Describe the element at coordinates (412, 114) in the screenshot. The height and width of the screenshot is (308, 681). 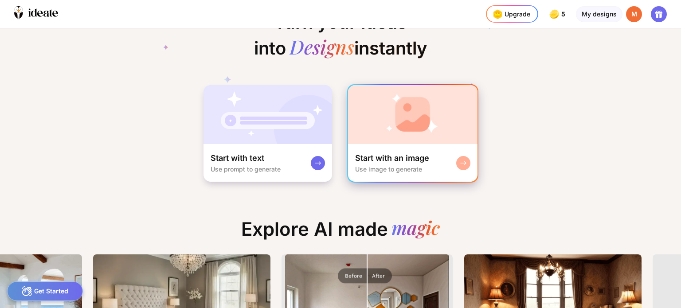
I see `img: startWithImageCardBg.jpg` at that location.